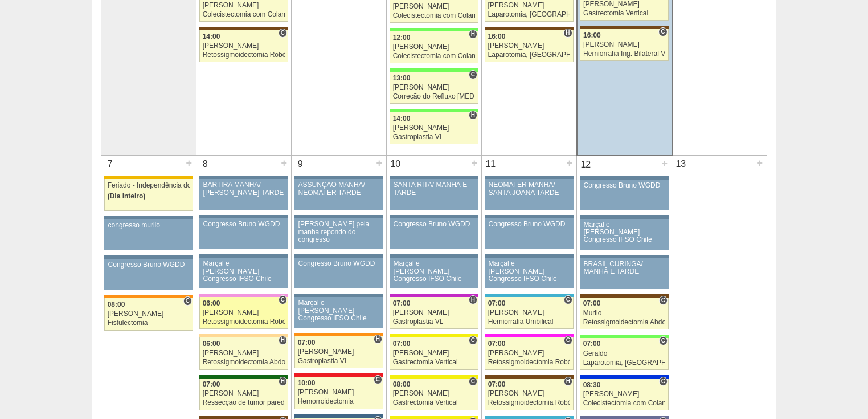 The image size is (868, 419). I want to click on div: Hemorroidectomia, so click(339, 401).